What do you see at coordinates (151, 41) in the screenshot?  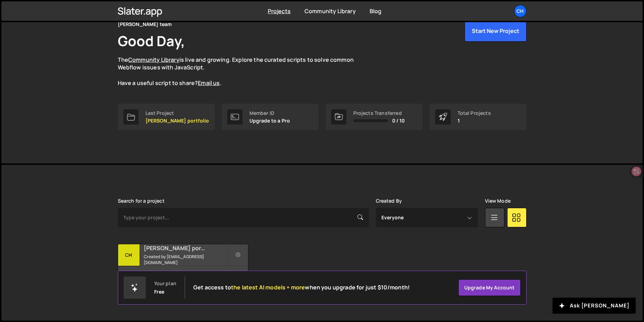 I see `h1: Good Day,` at bounding box center [151, 41].